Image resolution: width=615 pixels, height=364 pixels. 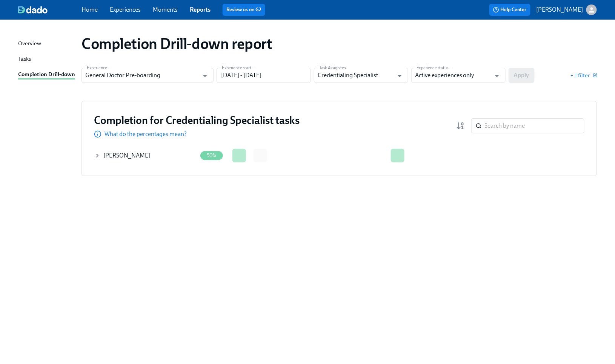 What do you see at coordinates (200, 9) in the screenshot?
I see `a: Reports` at bounding box center [200, 9].